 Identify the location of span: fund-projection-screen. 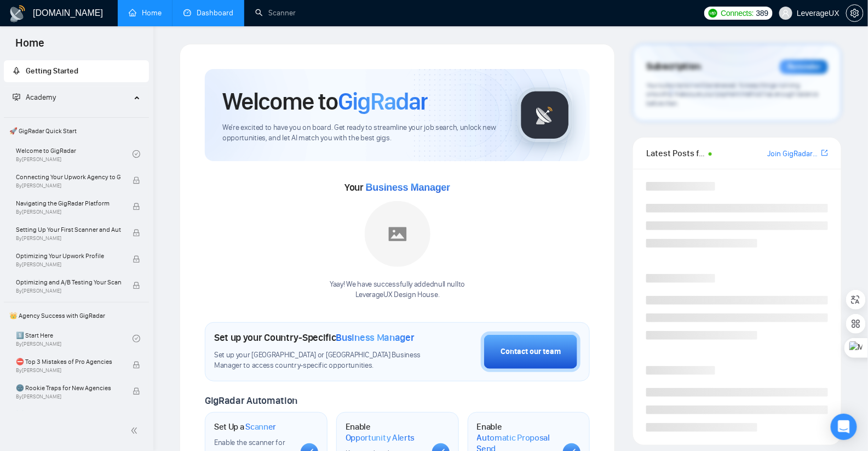
(16, 97).